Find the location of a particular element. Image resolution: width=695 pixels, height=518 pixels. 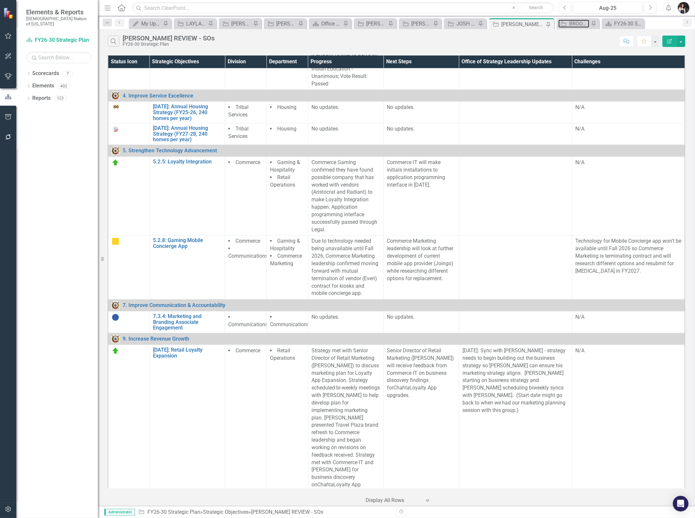

div: 7 is located at coordinates (68, 73).